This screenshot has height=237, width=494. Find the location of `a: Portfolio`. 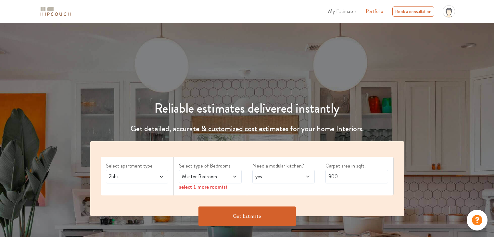

a: Portfolio is located at coordinates (374, 11).